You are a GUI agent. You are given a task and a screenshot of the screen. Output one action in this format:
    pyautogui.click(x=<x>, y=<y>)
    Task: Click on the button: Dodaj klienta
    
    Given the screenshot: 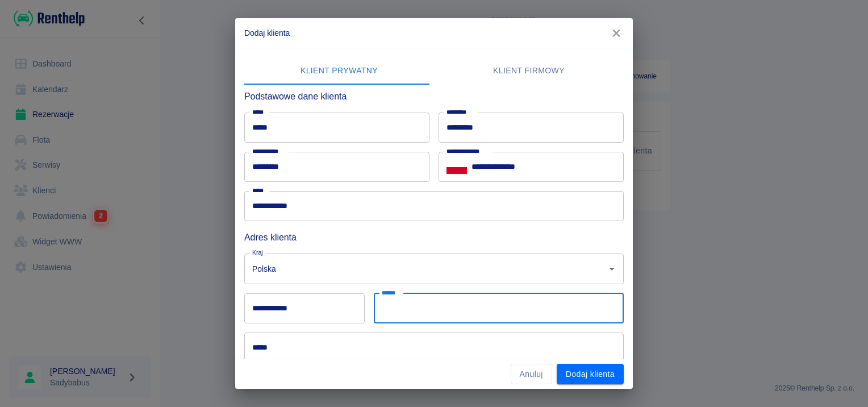 What is the action you would take?
    pyautogui.click(x=590, y=374)
    